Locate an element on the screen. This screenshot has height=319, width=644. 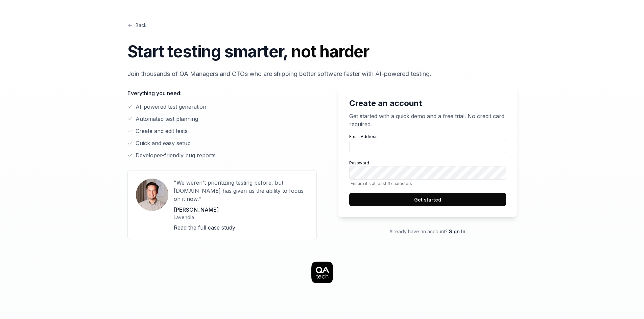
p: Get started with a quick demo and a free trial. No credit card required. is located at coordinates (428, 120).